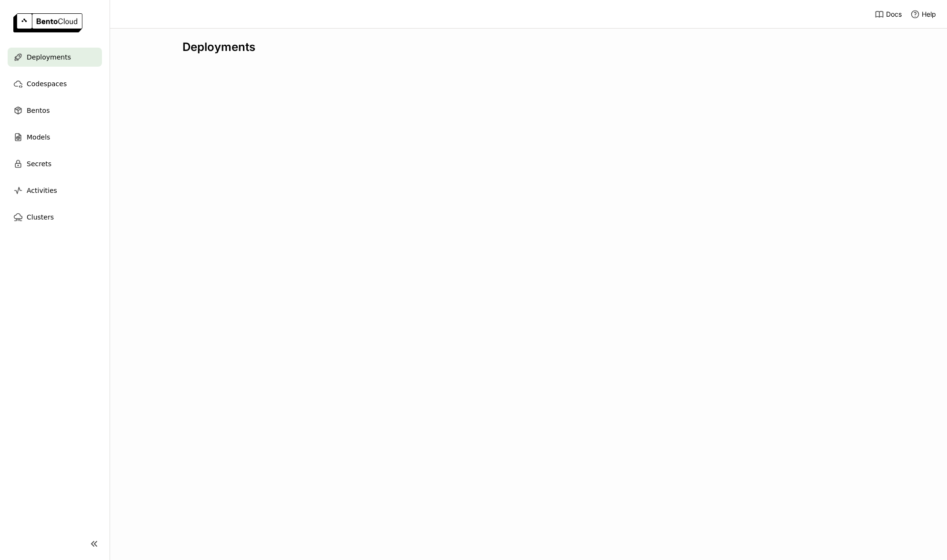  Describe the element at coordinates (47, 84) in the screenshot. I see `span: Codespaces` at that location.